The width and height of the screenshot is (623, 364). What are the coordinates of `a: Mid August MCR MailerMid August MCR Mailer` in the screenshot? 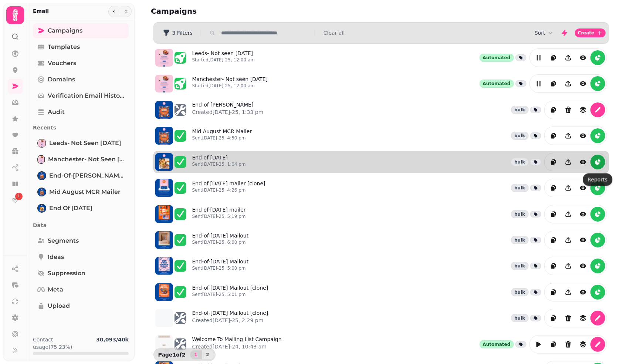 It's located at (81, 192).